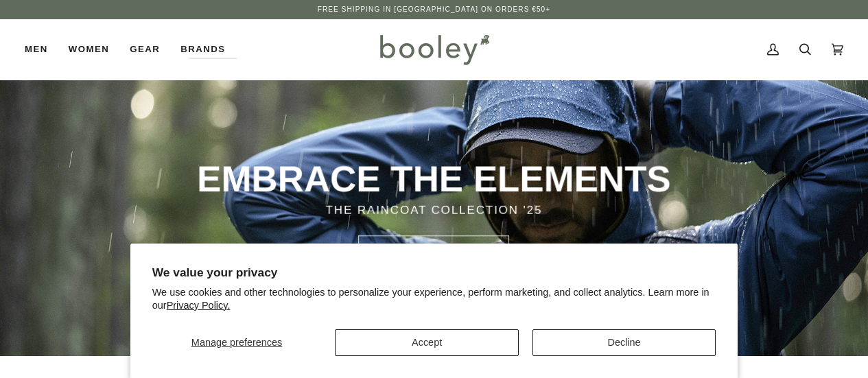 The width and height of the screenshot is (868, 378). I want to click on a: Privacy Policy., so click(198, 306).